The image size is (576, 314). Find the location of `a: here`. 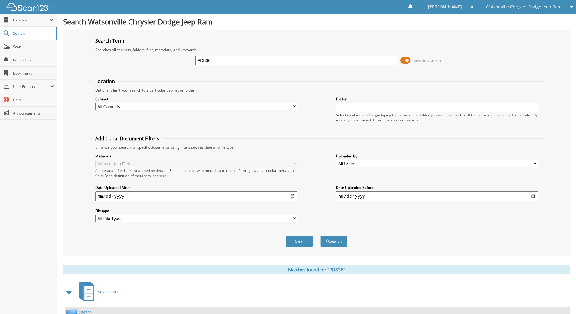

a: here is located at coordinates (163, 176).